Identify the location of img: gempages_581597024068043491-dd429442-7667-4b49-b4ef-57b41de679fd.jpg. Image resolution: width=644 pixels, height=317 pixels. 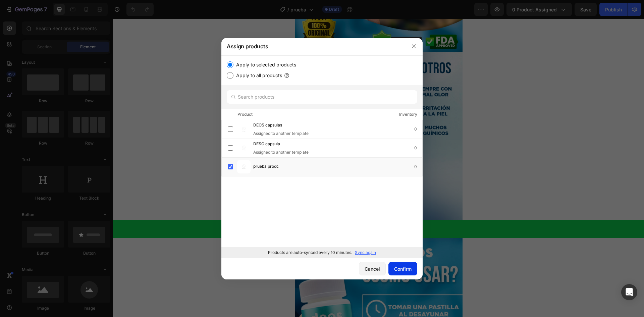
(266, 117).